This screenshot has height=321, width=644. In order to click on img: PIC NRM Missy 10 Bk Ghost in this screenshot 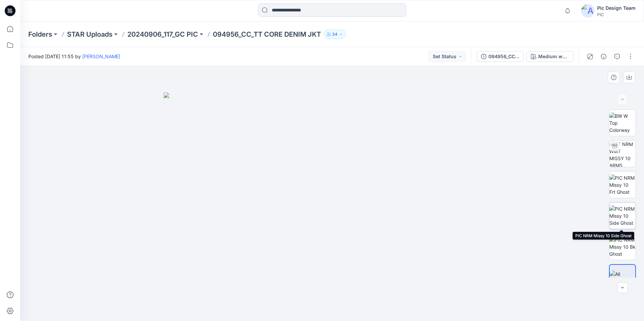, I will do `click(622, 246)`.